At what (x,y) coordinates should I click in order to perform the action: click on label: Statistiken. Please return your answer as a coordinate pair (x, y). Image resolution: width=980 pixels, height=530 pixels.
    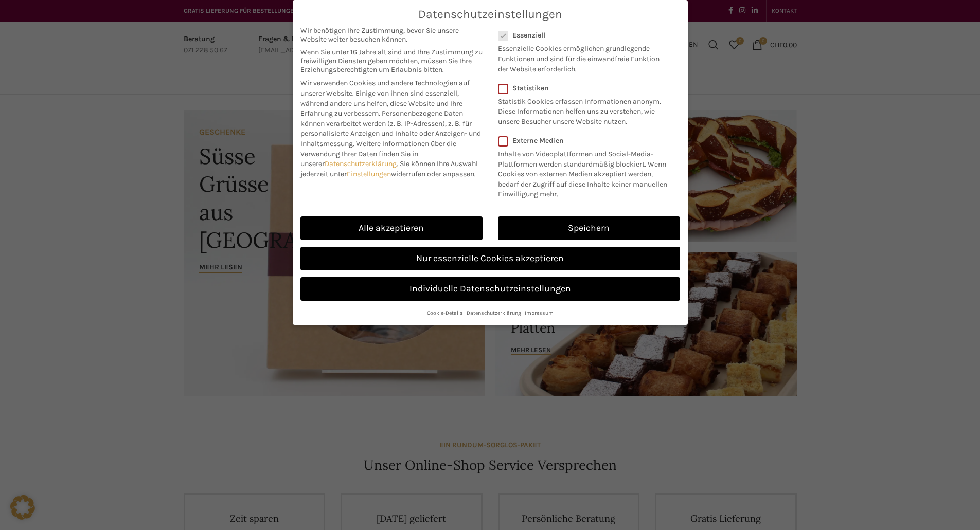
    Looking at the image, I should click on (582, 88).